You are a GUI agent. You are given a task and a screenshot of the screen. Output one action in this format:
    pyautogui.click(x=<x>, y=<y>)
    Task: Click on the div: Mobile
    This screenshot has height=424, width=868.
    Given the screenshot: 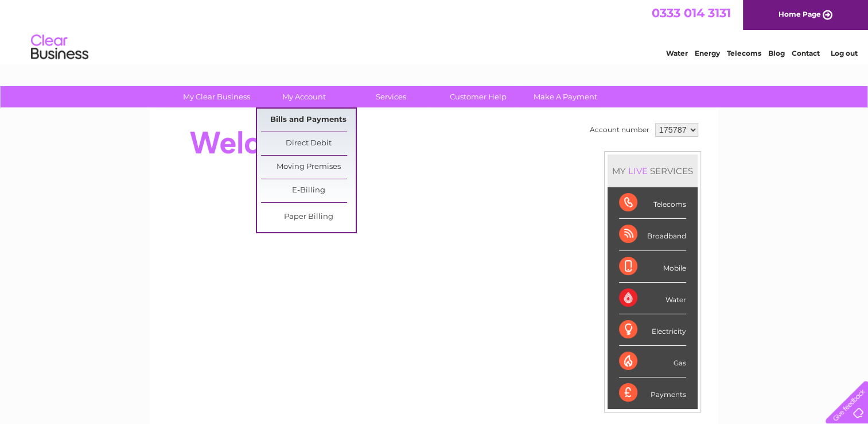 What is the action you would take?
    pyautogui.click(x=652, y=267)
    